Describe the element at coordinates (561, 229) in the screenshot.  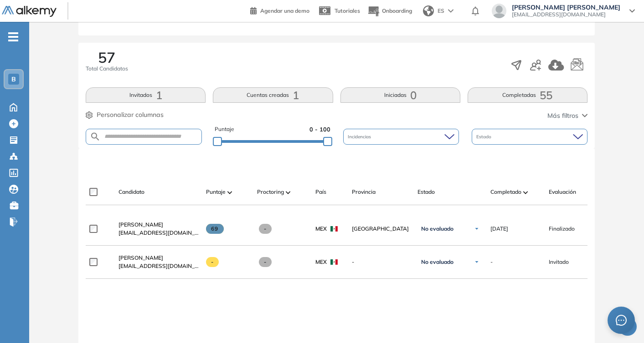
I see `span: Finalizado` at that location.